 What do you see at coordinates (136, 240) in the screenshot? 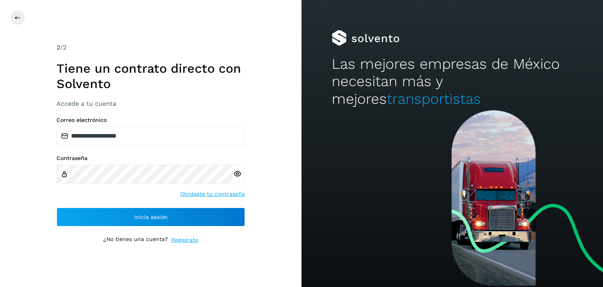
I see `p: ¿No tienes una cuenta?` at bounding box center [136, 240].